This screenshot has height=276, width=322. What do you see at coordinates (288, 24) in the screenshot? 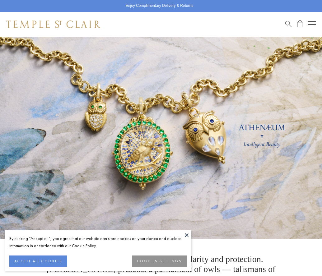
I see `a: Search` at bounding box center [288, 24].